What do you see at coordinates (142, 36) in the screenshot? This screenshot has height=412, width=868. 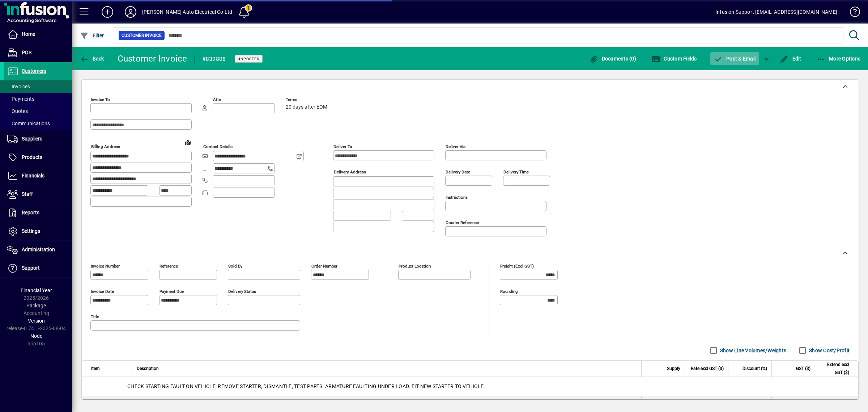 I see `span: Customer Invoice` at bounding box center [142, 36].